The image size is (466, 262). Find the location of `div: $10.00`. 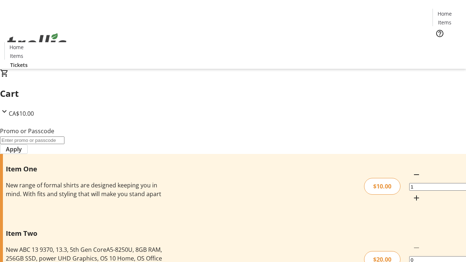

div: $10.00 is located at coordinates (383, 187).